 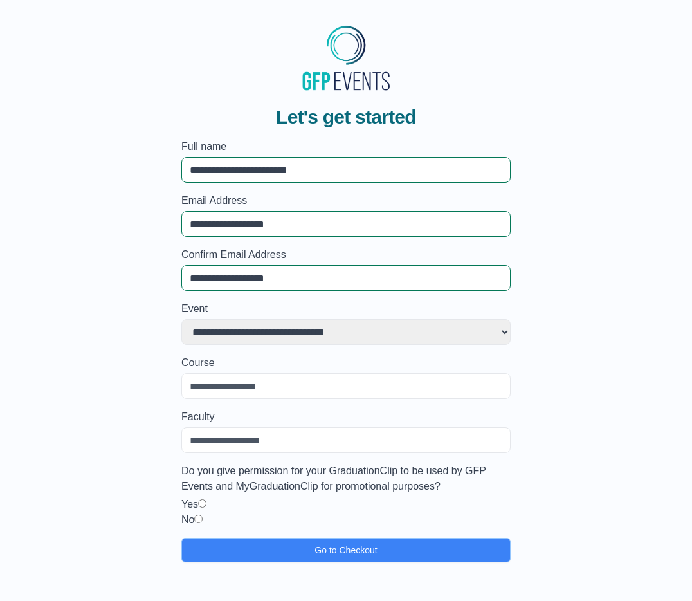 What do you see at coordinates (346, 417) in the screenshot?
I see `label: Faculty` at bounding box center [346, 417].